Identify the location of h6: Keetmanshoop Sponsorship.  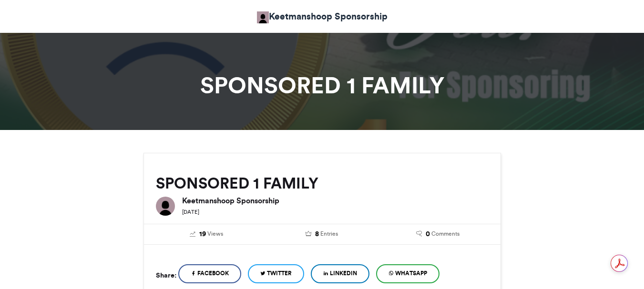
(335, 201).